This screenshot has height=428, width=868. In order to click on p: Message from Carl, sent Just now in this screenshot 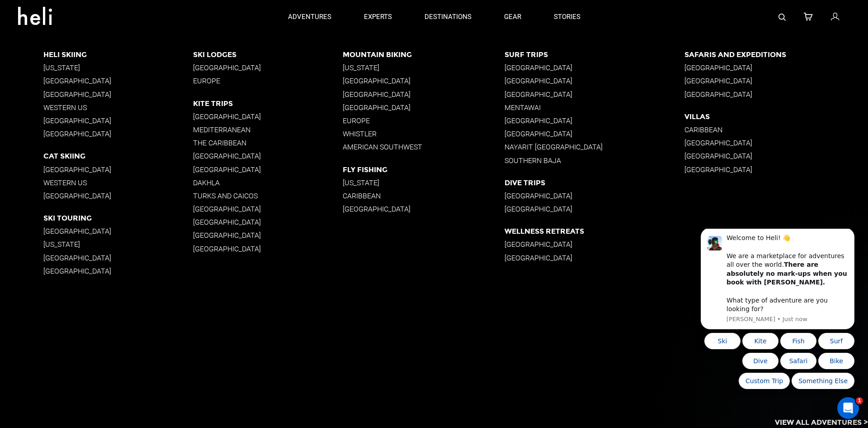, I will do `click(100, 91)`.